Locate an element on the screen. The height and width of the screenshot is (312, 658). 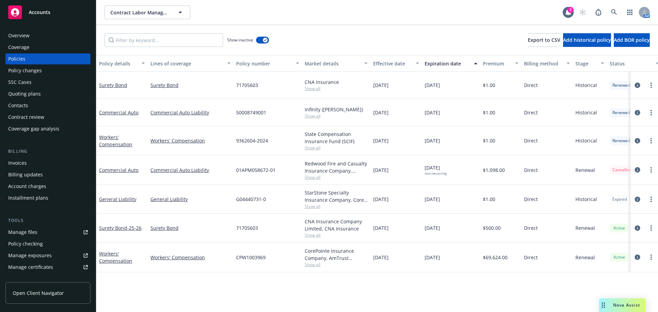
div: Billing method is located at coordinates (543, 63).